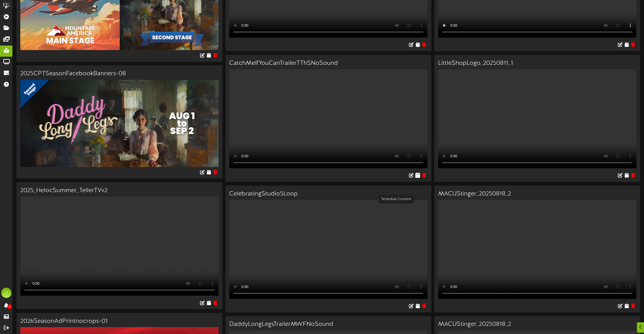  I want to click on span: 0, so click(10, 306).